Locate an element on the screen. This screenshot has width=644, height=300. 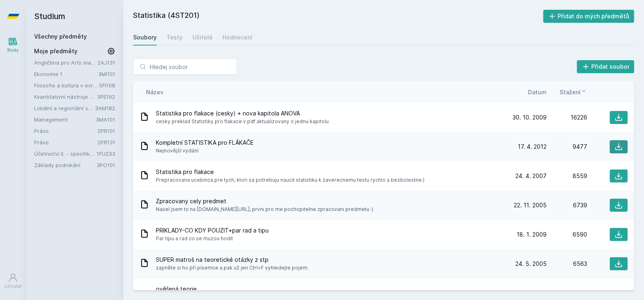
span: Statistika pro flakace is located at coordinates (290, 172).